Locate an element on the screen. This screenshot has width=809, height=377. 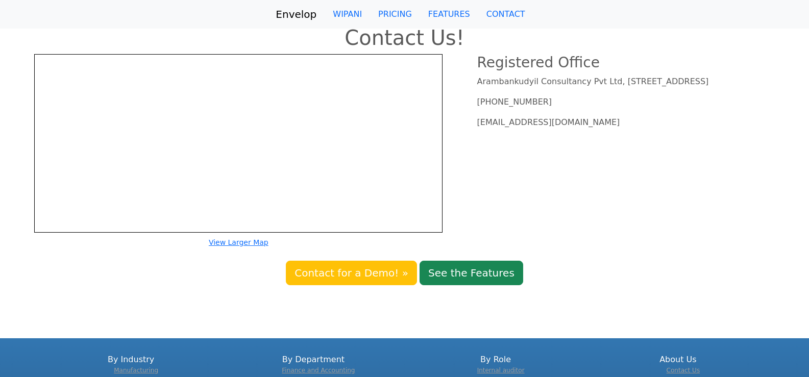
a: FEATURES is located at coordinates (449, 14).